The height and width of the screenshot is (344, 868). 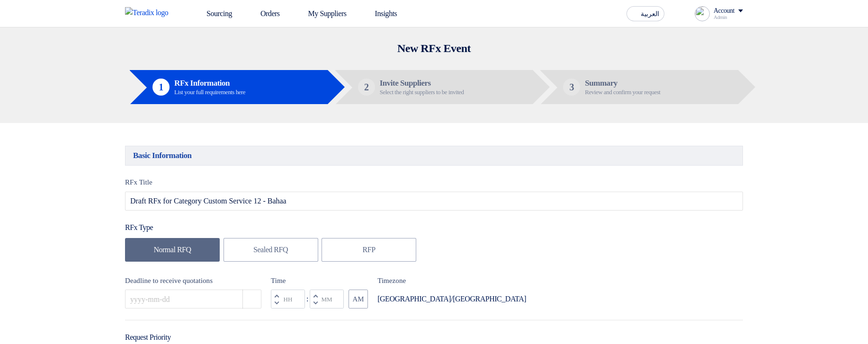 I want to click on input: e.g. New ERP System, Server Visualization Project..., so click(x=434, y=201).